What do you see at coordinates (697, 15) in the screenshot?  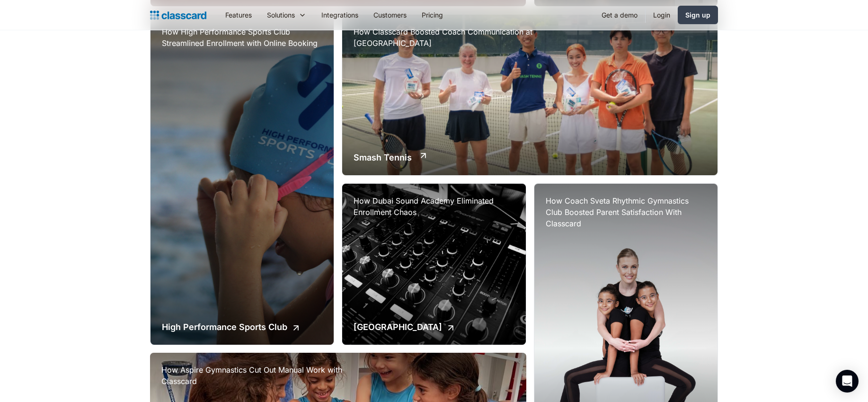 I see `a: Sign up` at bounding box center [697, 15].